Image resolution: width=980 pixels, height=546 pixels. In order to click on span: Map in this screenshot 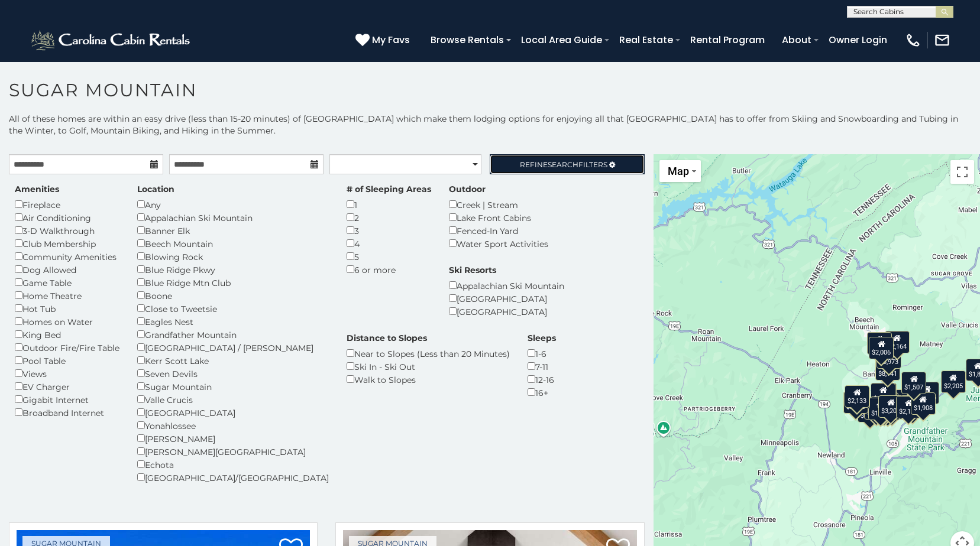, I will do `click(678, 170)`.